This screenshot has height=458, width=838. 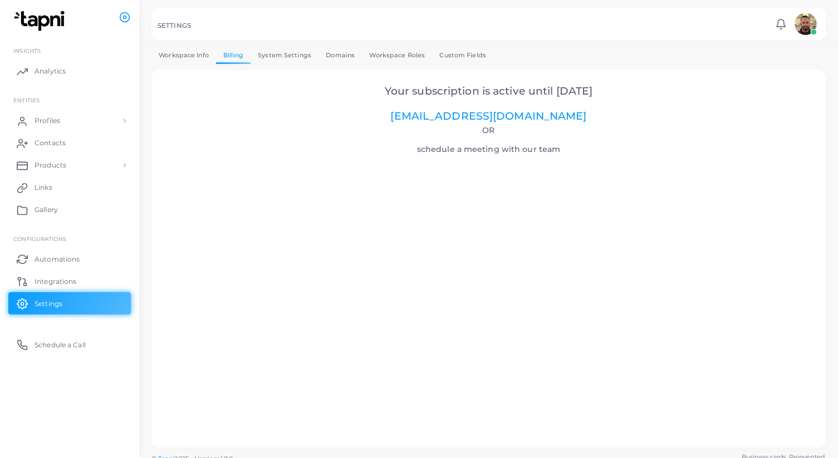 What do you see at coordinates (50, 71) in the screenshot?
I see `span: Analytics` at bounding box center [50, 71].